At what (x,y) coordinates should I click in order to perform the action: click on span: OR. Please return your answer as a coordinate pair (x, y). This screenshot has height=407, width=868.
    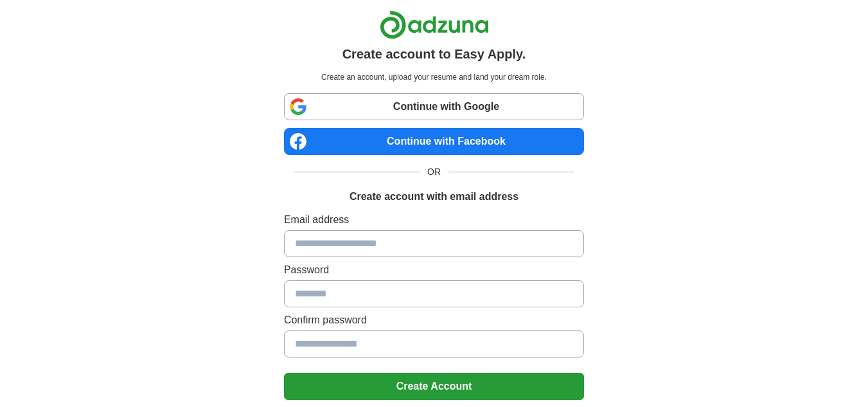
    Looking at the image, I should click on (434, 172).